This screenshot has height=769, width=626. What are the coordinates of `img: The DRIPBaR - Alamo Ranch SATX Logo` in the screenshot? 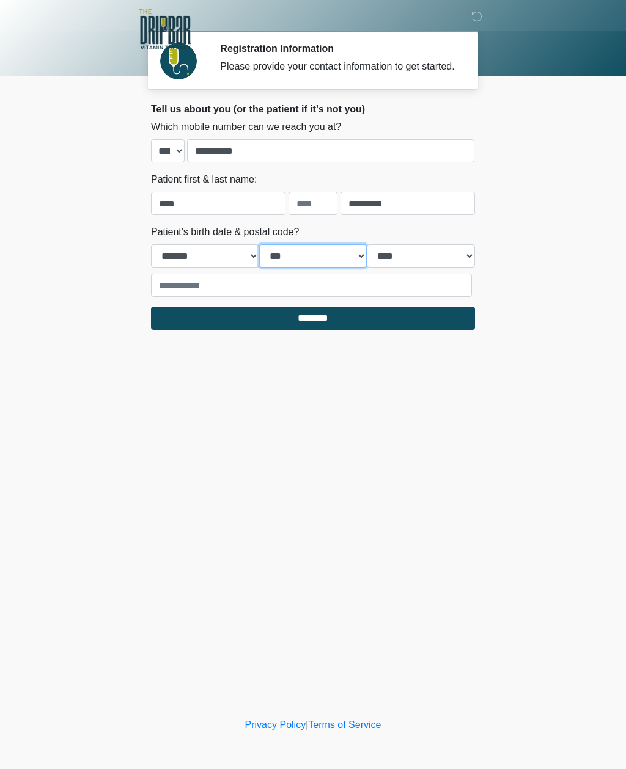 It's located at (164, 29).